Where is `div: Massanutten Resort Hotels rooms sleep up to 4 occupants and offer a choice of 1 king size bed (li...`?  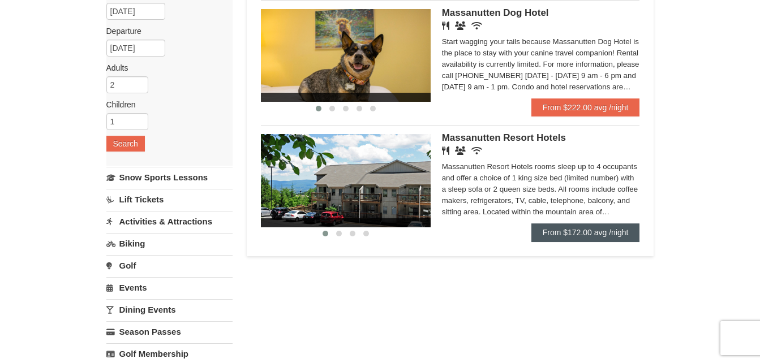 div: Massanutten Resort Hotels rooms sleep up to 4 occupants and offer a choice of 1 king size bed (li... is located at coordinates (541, 190).